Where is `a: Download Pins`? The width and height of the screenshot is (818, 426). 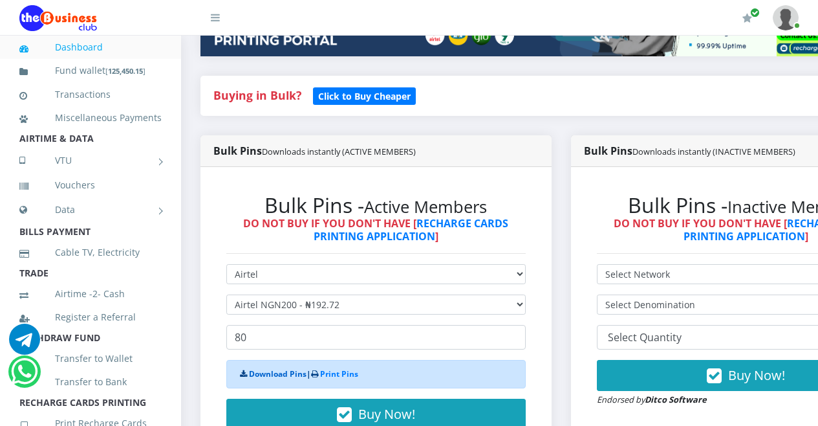
a: Download Pins is located at coordinates (278, 373).